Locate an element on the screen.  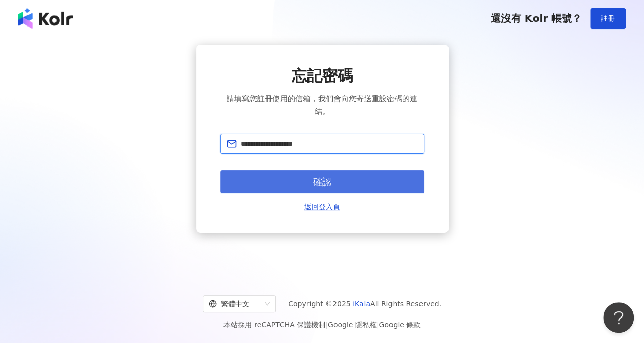
span: Copyright © 2025 All Rights Reserved. is located at coordinates (364, 304).